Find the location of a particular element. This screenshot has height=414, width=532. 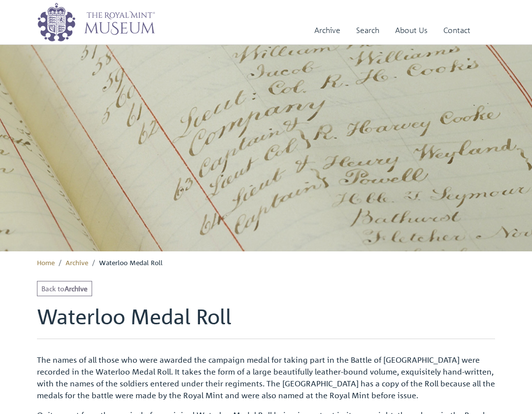

a: Contact is located at coordinates (457, 30).